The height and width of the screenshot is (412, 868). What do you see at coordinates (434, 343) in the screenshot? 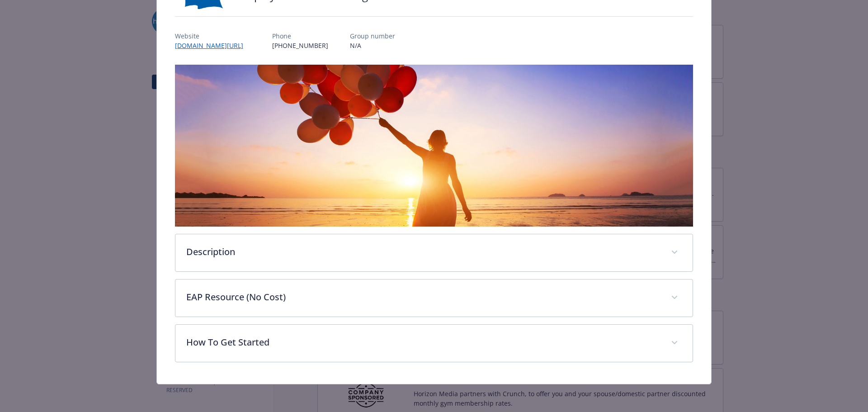
I see `div: How To Get Started` at bounding box center [434, 343].